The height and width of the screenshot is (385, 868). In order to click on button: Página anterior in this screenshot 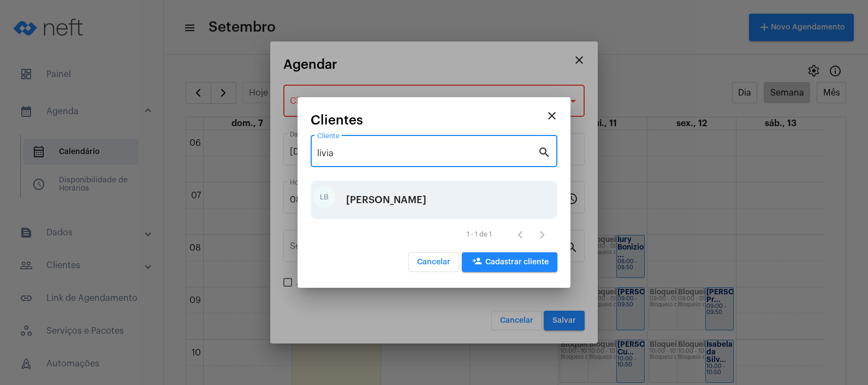, I will do `click(520, 234)`.